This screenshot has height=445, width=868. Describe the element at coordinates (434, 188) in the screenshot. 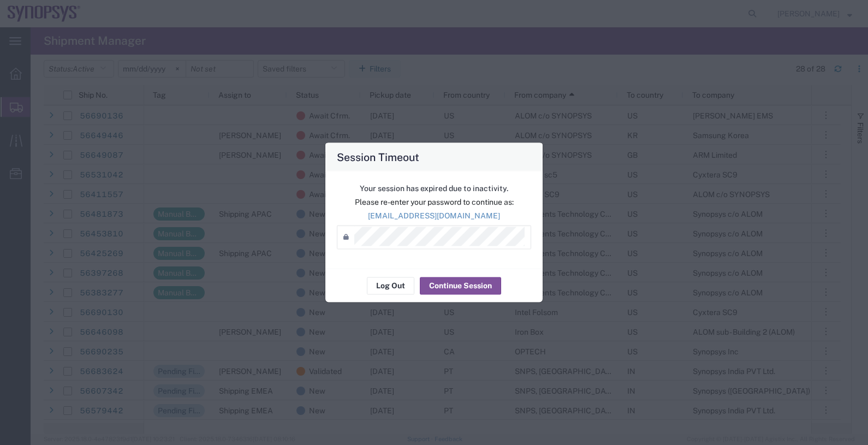

I see `p: Your session has expired due to inactivity.` at that location.